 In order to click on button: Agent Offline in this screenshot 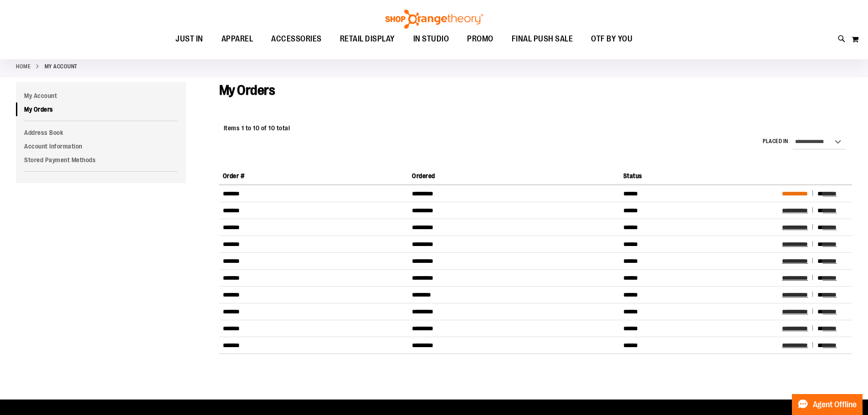, I will do `click(827, 404)`.